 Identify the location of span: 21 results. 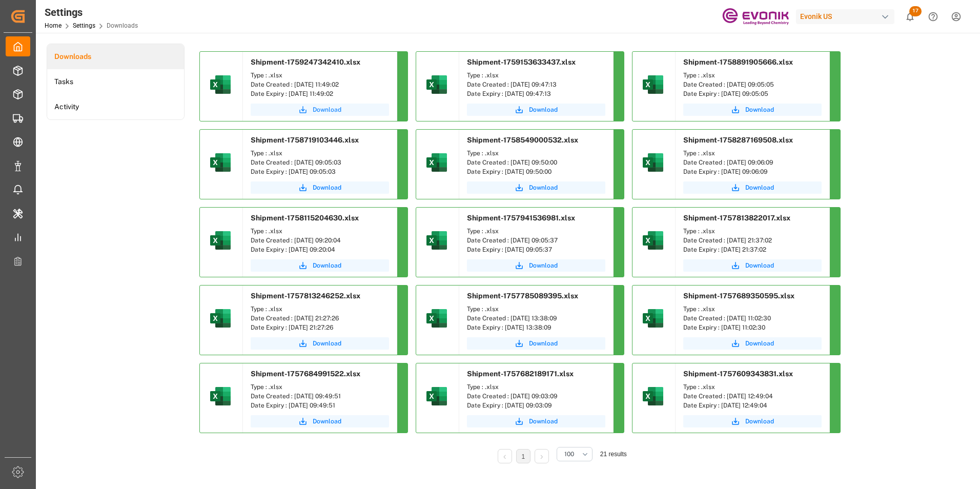
(614, 454).